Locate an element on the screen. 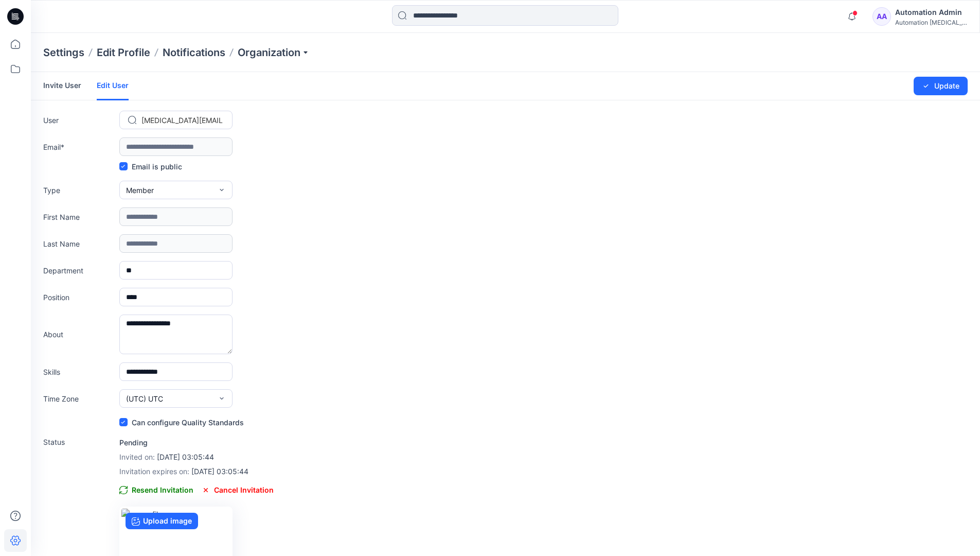 The height and width of the screenshot is (556, 980). label: Type is located at coordinates (79, 190).